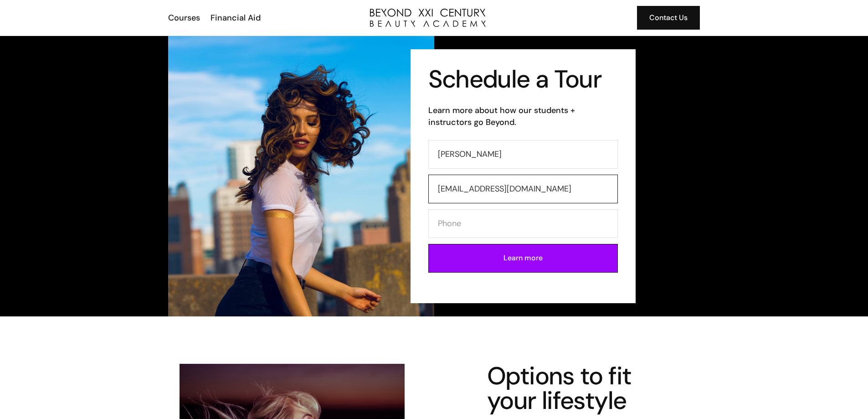 The width and height of the screenshot is (868, 419). I want to click on div: Financial Aid, so click(235, 18).